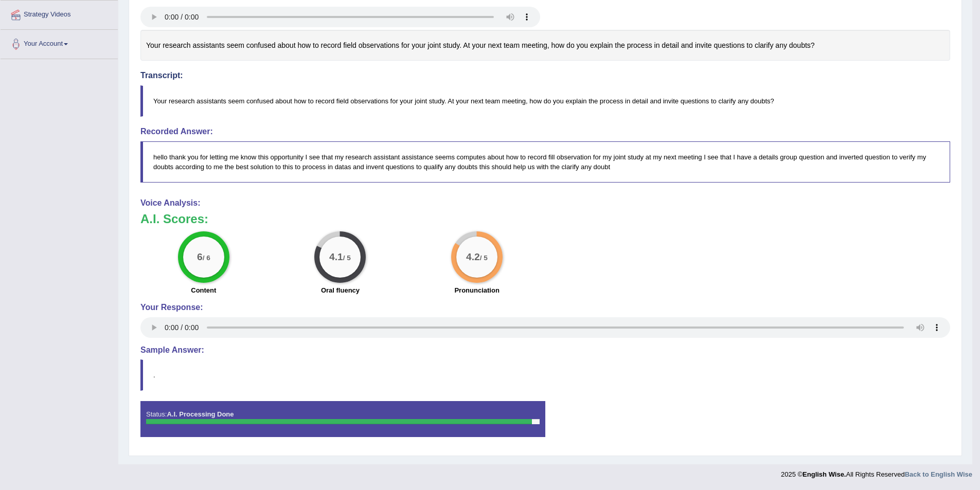  What do you see at coordinates (174, 218) in the screenshot?
I see `b: A.I. Scores:` at bounding box center [174, 218].